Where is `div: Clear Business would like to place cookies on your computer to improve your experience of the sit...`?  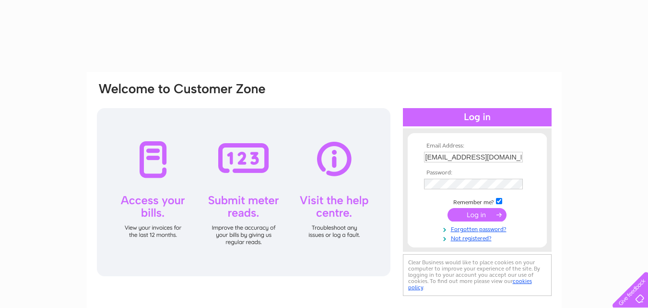 div: Clear Business would like to place cookies on your computer to improve your experience of the sit... is located at coordinates (477, 274).